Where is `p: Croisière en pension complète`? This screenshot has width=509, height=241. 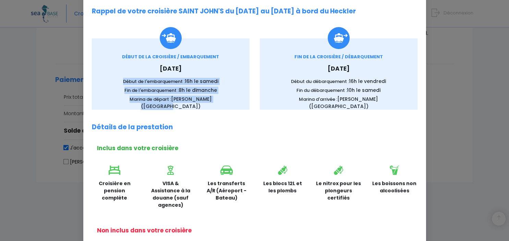 p: Croisière en pension complète is located at coordinates (114, 190).